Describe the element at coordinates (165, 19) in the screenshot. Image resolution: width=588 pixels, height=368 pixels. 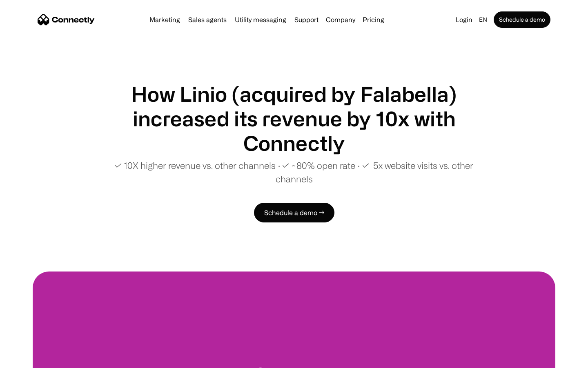
I see `a: Marketing` at that location.